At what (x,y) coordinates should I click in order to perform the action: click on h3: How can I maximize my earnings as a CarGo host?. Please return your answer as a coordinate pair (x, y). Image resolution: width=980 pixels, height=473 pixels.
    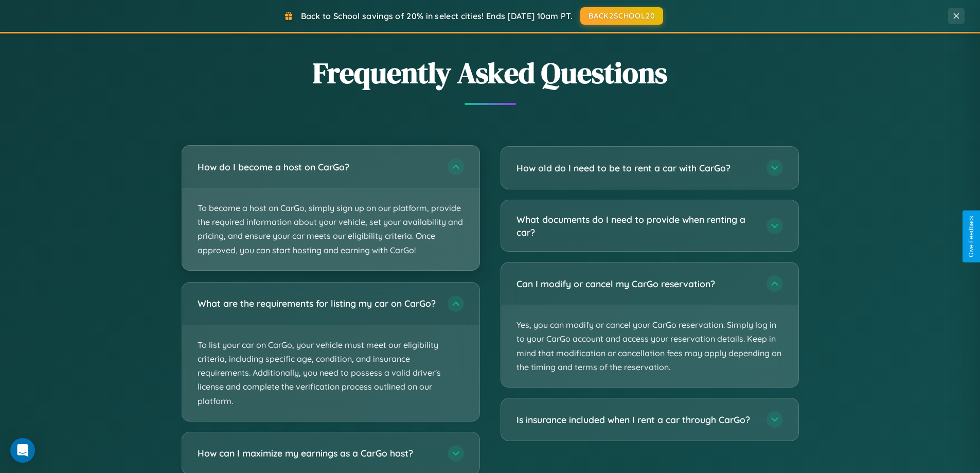
    Looking at the image, I should click on (318, 453).